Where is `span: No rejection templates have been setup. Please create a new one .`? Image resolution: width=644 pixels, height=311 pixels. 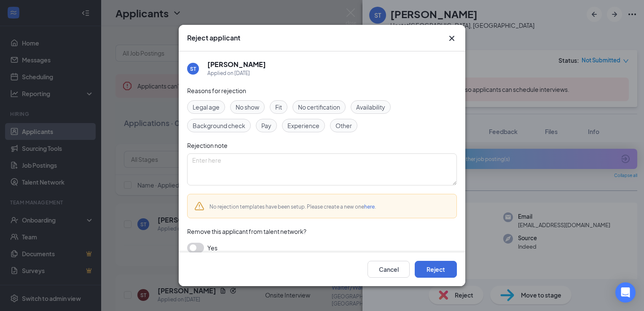
span: No rejection templates have been setup. Please create a new one . is located at coordinates (292, 207).